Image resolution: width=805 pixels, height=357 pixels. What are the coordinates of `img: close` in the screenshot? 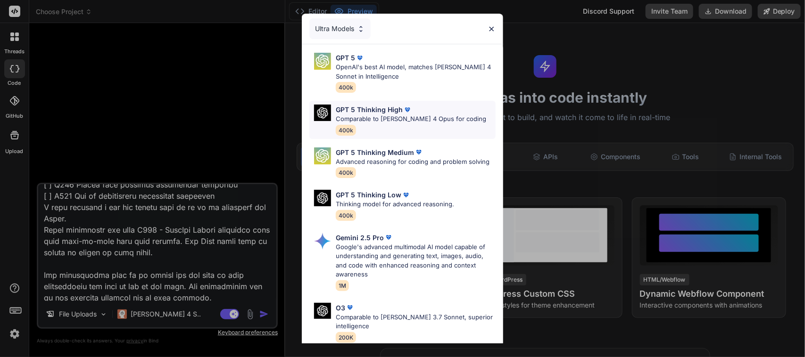 It's located at (491, 29).